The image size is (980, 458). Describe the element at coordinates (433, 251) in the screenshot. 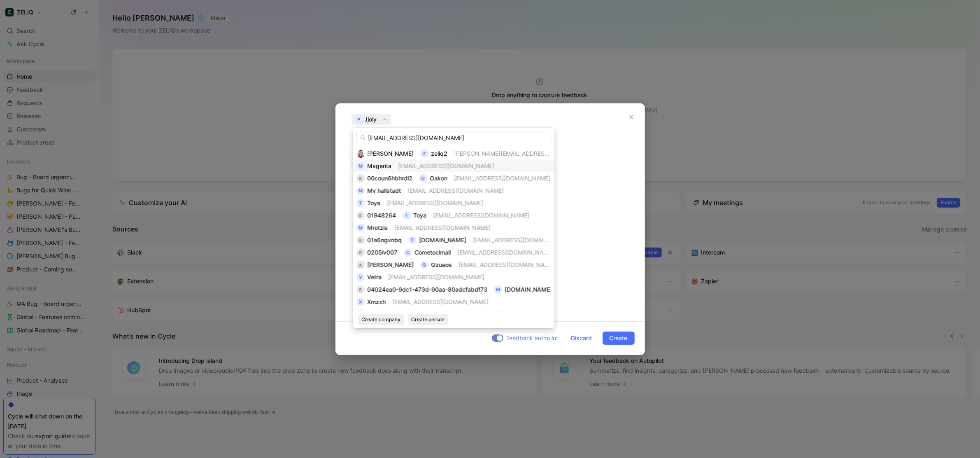

I see `span: Cometoclmall` at that location.